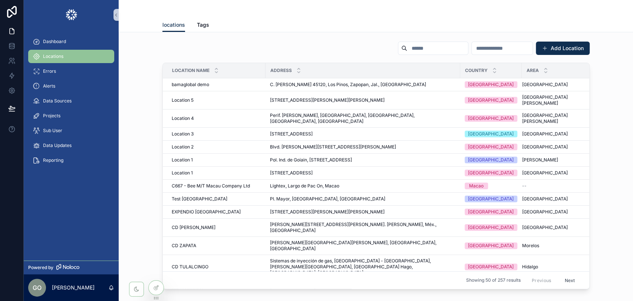 The image size is (633, 301). I want to click on a: locations, so click(173, 25).